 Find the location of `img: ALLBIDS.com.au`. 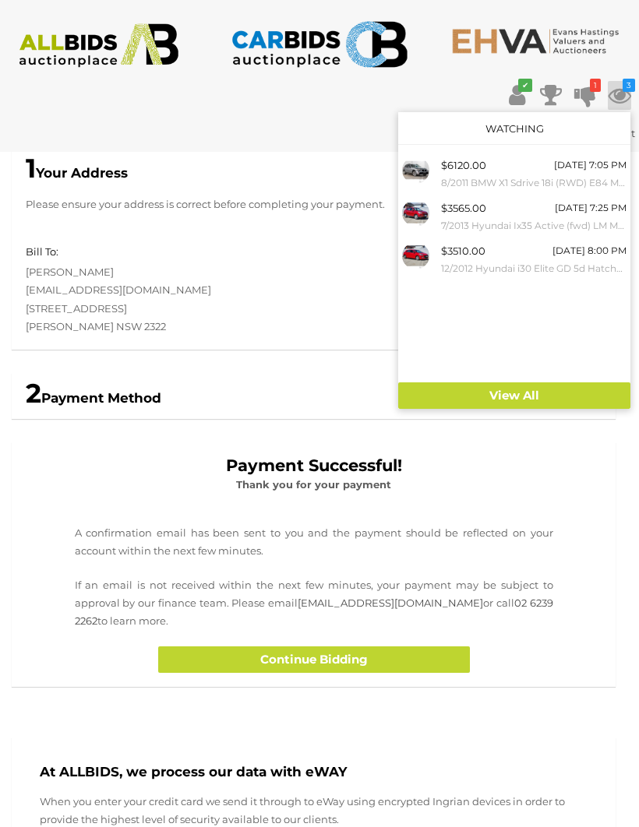

img: ALLBIDS.com.au is located at coordinates (99, 45).